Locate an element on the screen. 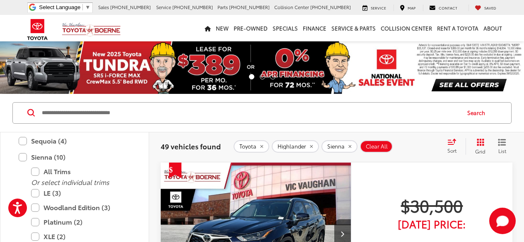  span: Grid is located at coordinates (480, 151).